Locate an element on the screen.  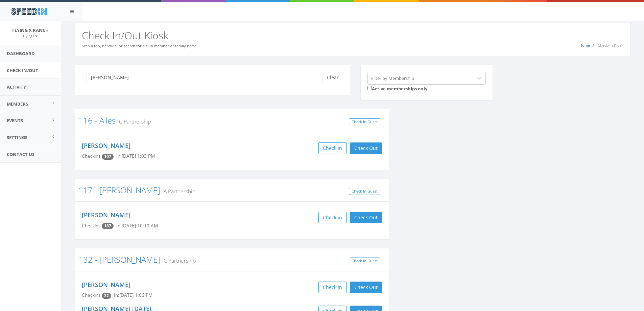
span: Events is located at coordinates (15, 120).